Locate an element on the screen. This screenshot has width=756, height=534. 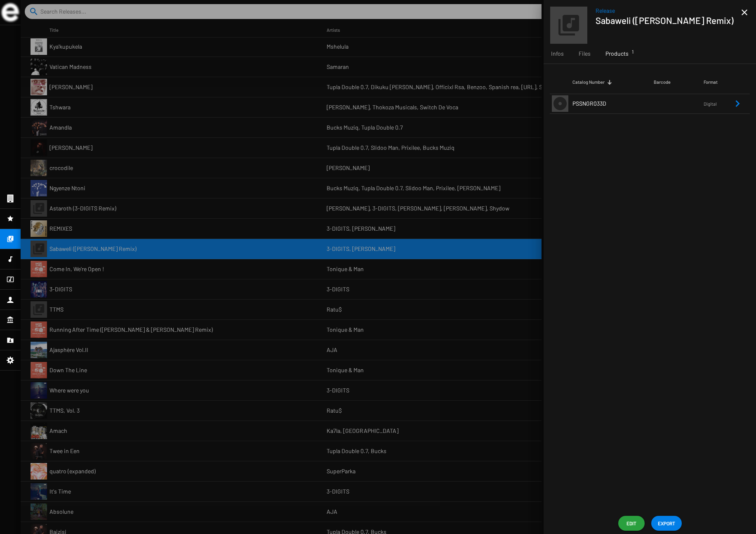
span: Release is located at coordinates (669, 10).